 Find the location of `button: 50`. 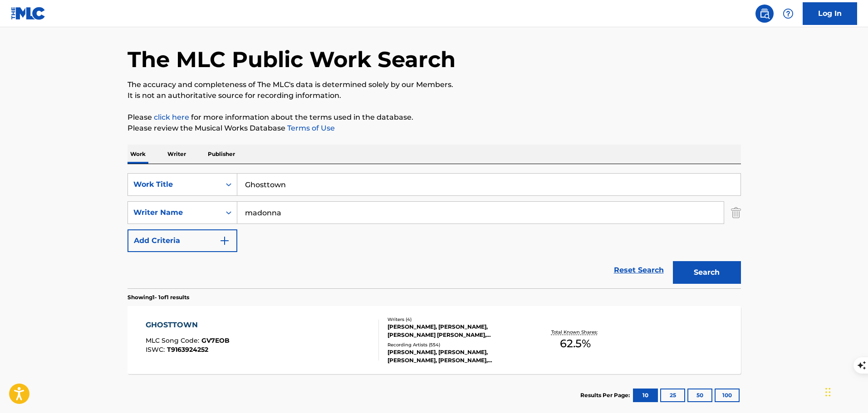

button: 50 is located at coordinates (700, 396).